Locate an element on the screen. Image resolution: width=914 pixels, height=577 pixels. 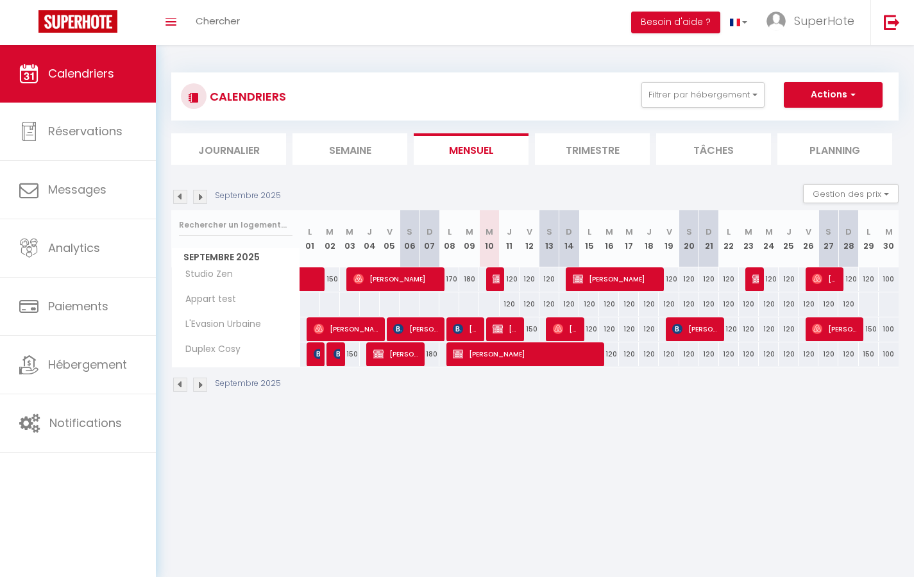
button: Filtrer par hébergement is located at coordinates (703, 95).